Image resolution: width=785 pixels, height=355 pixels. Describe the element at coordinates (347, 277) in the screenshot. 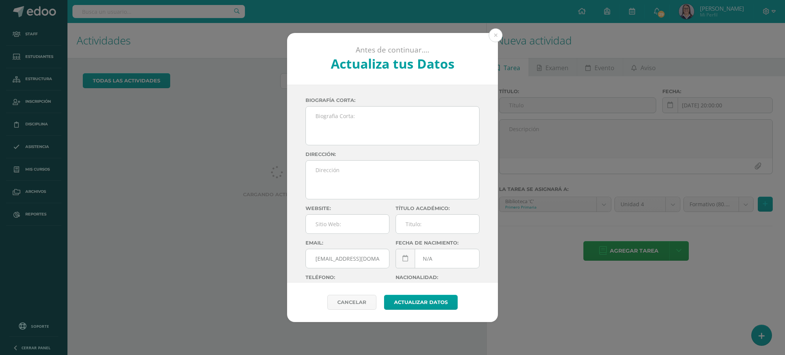

I see `label: Teléfono:` at that location.